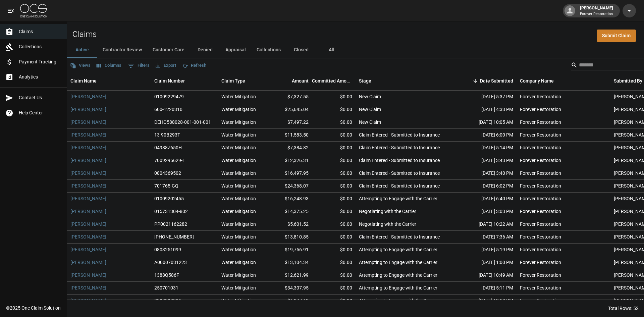 The width and height of the screenshot is (644, 317). I want to click on div: 1388Q586F, so click(167, 275).